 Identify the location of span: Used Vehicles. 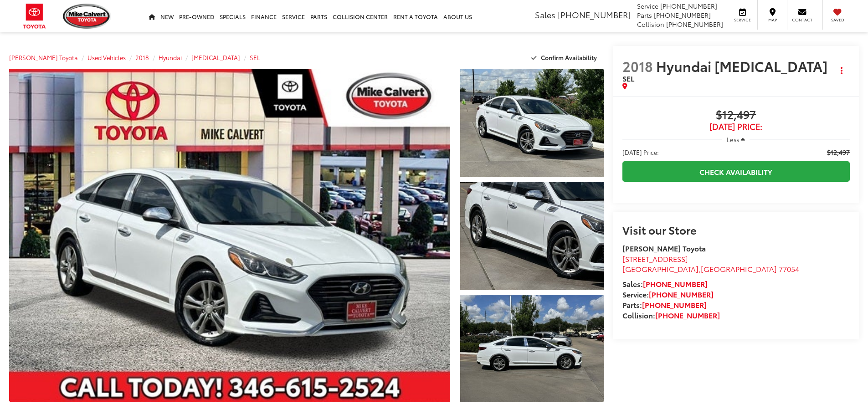
(107, 58).